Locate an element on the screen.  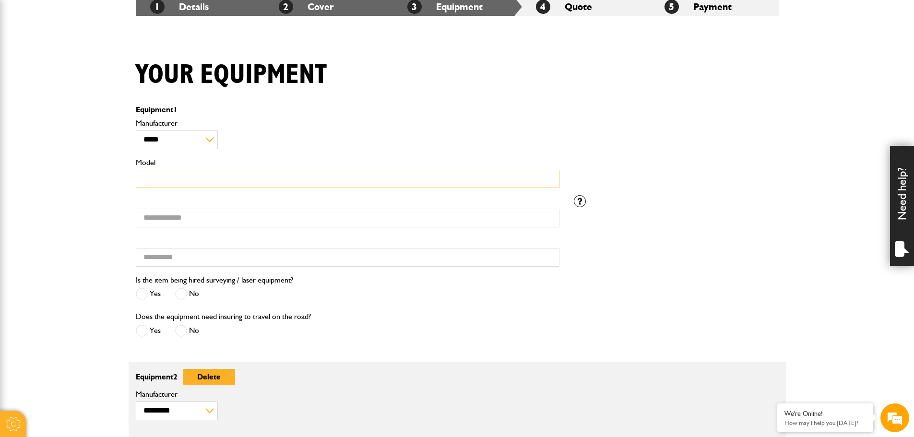
div: Minimize live chat window is located at coordinates (169, 16).